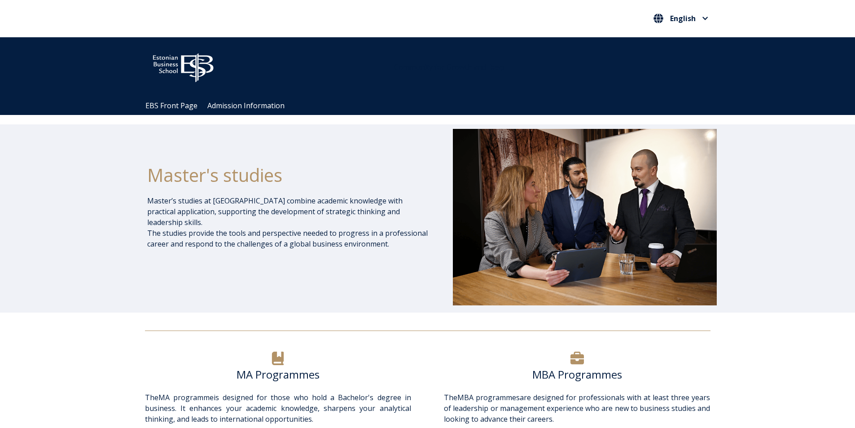 Image resolution: width=855 pixels, height=428 pixels. Describe the element at coordinates (246, 105) in the screenshot. I see `a: Admission Information` at that location.